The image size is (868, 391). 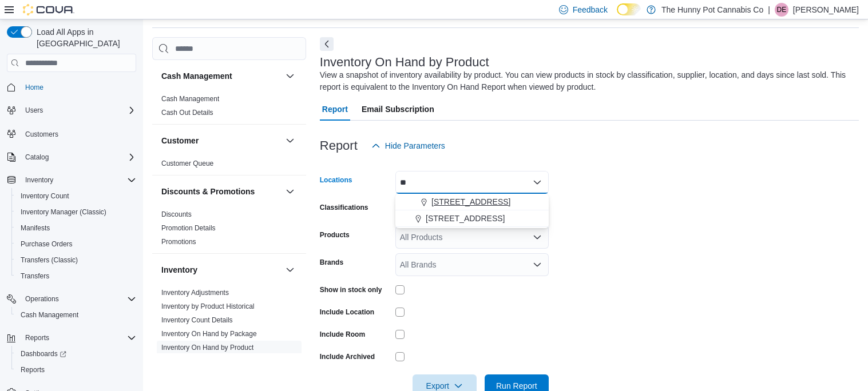 What do you see at coordinates (42, 299) in the screenshot?
I see `span: Operations` at bounding box center [42, 299].